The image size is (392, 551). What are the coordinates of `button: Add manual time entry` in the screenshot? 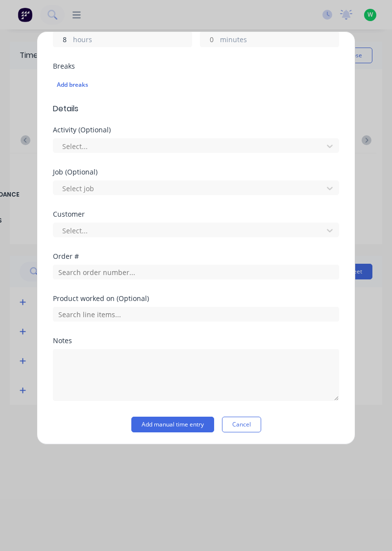 It's located at (173, 425).